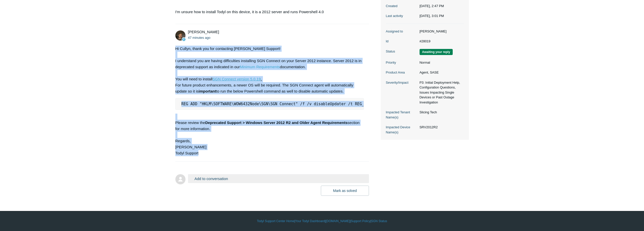 This screenshot has width=644, height=231. I want to click on strong: Deprecated Support > Windows Server 2012 R2 and Older Agent Requirements, so click(277, 122).